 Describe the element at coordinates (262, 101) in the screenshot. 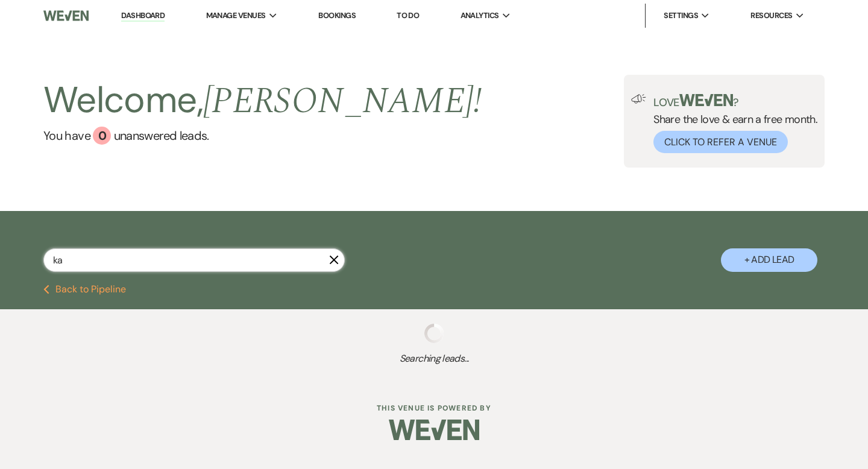

I see `h2: Welcome,` at that location.